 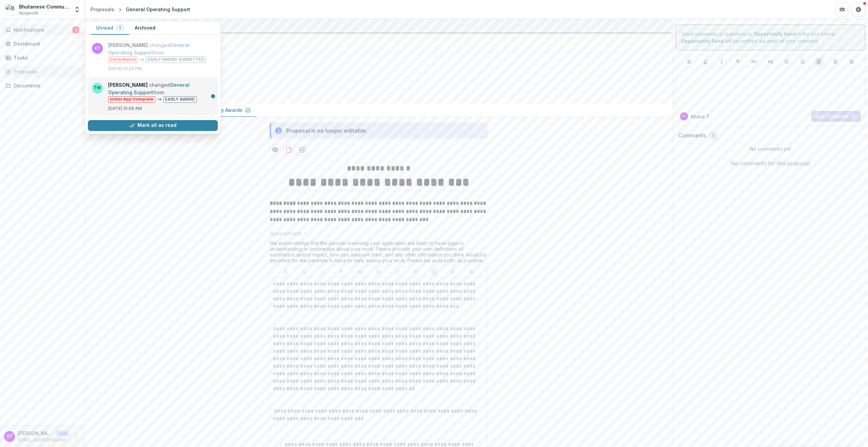 What do you see at coordinates (713, 136) in the screenshot?
I see `span: 0` at bounding box center [713, 136].